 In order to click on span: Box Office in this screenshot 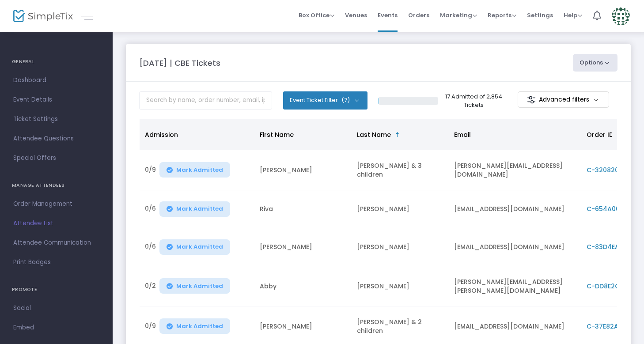, I will do `click(317, 15)`.